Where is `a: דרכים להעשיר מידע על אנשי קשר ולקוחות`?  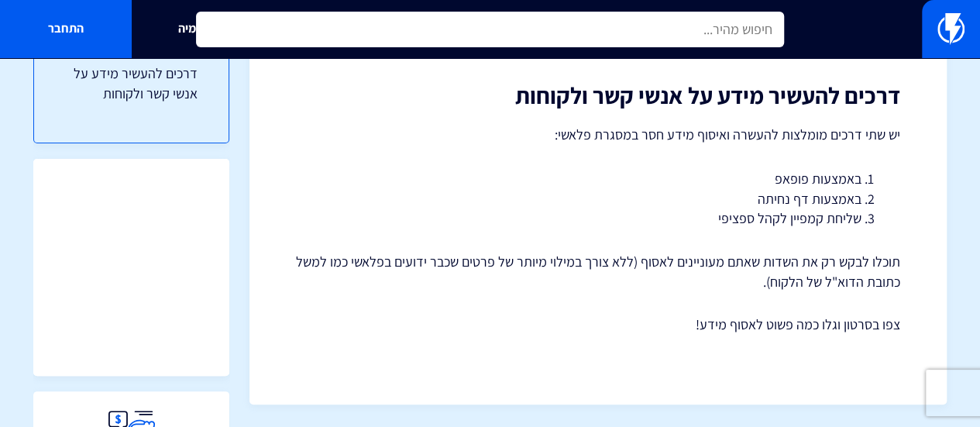 a: דרכים להעשיר מידע על אנשי קשר ולקוחות is located at coordinates (131, 83).